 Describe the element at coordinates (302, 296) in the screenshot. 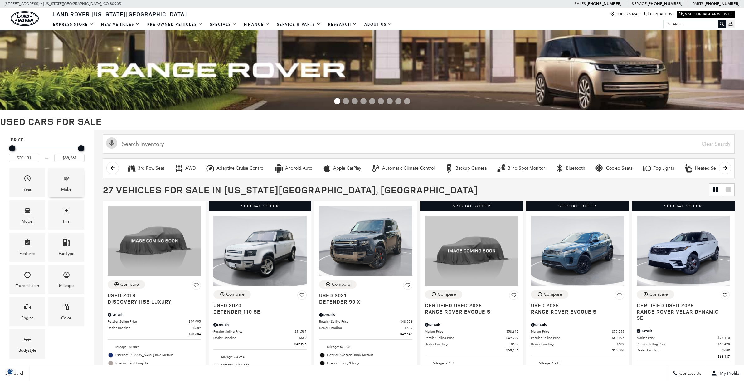

I see `button: Save Vehicle` at that location.